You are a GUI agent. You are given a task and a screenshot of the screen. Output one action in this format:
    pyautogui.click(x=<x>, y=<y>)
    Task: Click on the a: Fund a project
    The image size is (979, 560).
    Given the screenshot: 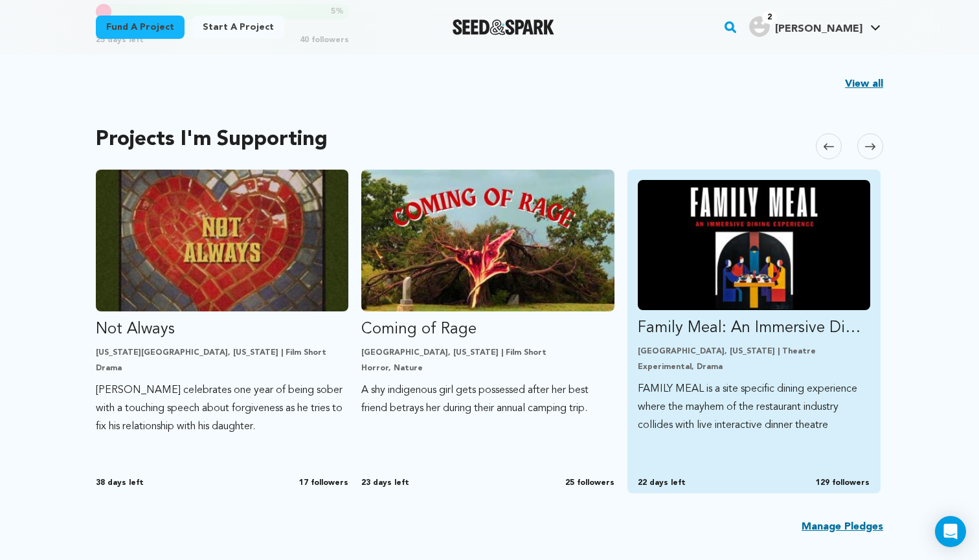 What is the action you would take?
    pyautogui.click(x=140, y=27)
    